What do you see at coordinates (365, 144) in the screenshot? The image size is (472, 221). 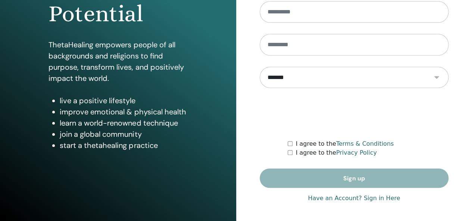 I see `a: Terms & Conditions` at bounding box center [365, 144].